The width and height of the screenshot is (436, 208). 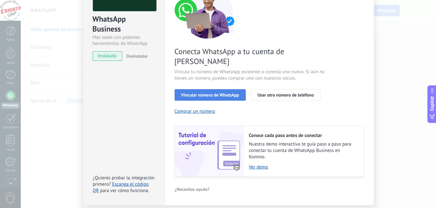 I want to click on span: Vincular número de WhatsApp, so click(x=210, y=95).